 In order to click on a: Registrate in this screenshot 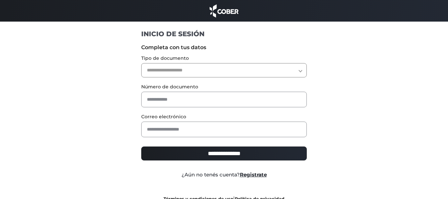, I will do `click(253, 175)`.